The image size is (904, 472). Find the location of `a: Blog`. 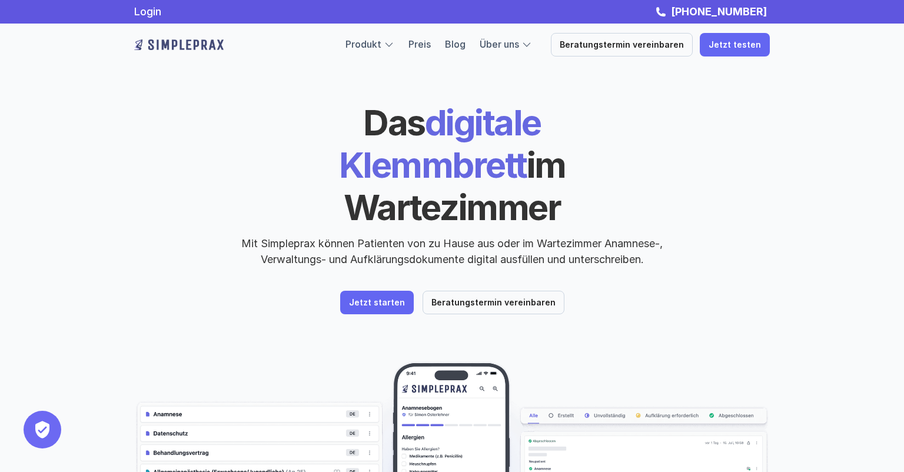

a: Blog is located at coordinates (455, 44).